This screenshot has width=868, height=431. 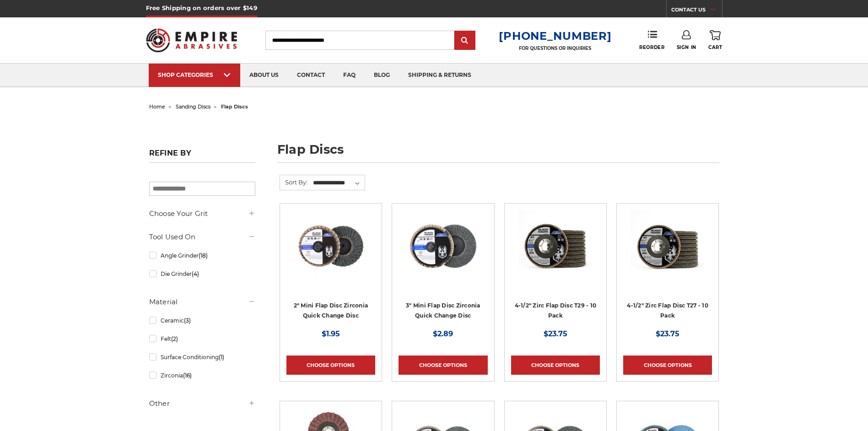 What do you see at coordinates (203, 255) in the screenshot?
I see `span: (18)` at bounding box center [203, 255].